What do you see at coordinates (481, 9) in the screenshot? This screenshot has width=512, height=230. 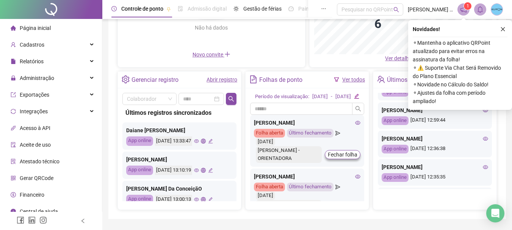 I see `span: bell` at bounding box center [481, 9].